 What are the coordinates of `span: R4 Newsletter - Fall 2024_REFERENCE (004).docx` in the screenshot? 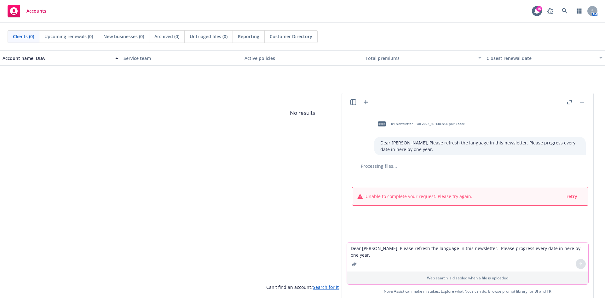 It's located at (427, 123).